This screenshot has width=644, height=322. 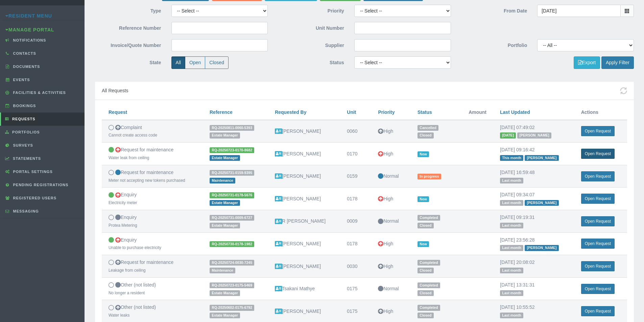 What do you see at coordinates (428, 128) in the screenshot?
I see `span: Cancelled` at bounding box center [428, 128].